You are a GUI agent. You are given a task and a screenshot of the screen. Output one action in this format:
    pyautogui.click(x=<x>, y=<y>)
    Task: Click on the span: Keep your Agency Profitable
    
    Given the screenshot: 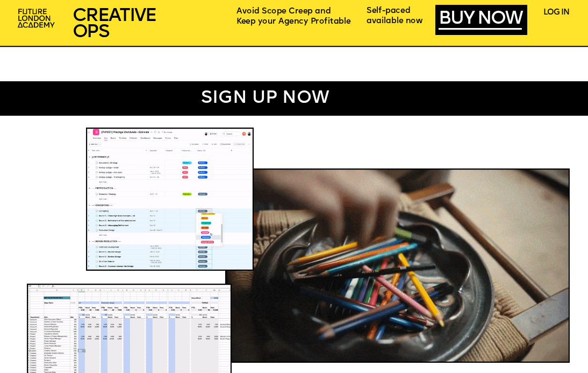 What is the action you would take?
    pyautogui.click(x=293, y=22)
    